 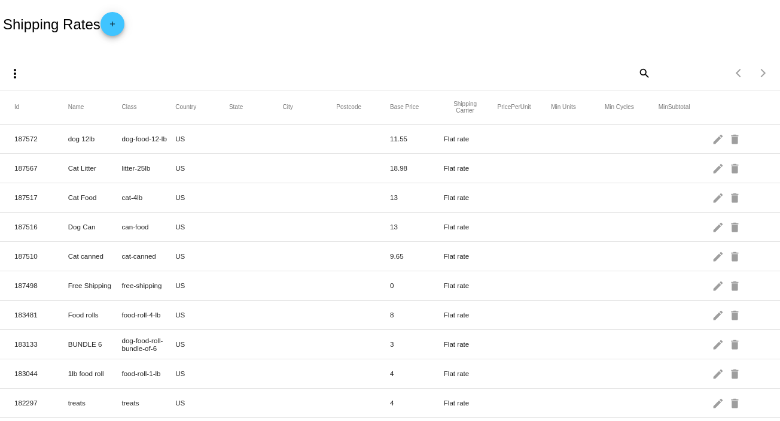 What do you see at coordinates (417, 256) in the screenshot?
I see `mat-cell: 9.65` at bounding box center [417, 256].